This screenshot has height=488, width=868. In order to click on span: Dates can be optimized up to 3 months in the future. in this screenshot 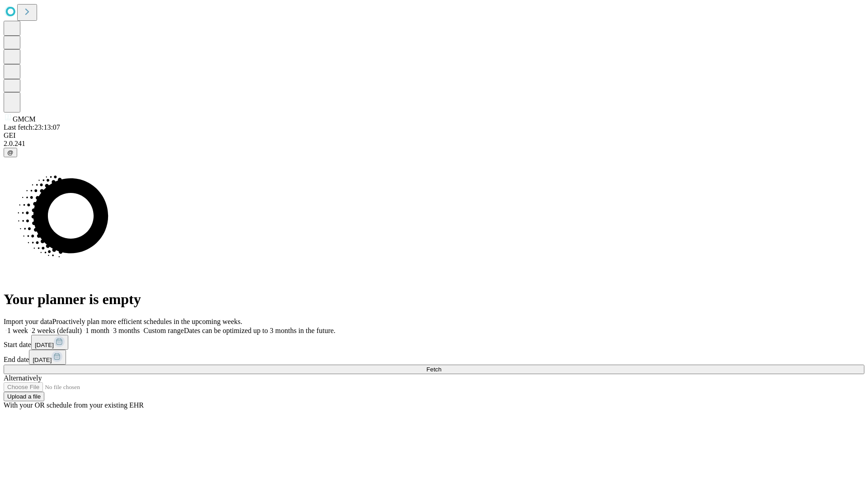, I will do `click(260, 330)`.